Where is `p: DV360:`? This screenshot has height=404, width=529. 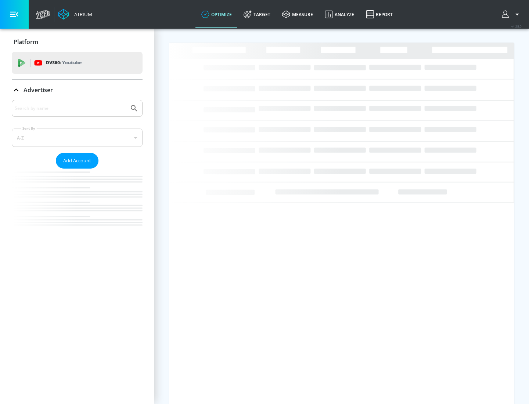
p: DV360: is located at coordinates (64, 63).